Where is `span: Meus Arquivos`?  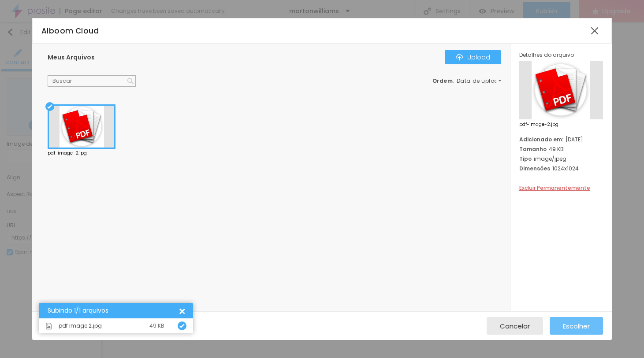 span: Meus Arquivos is located at coordinates (71, 57).